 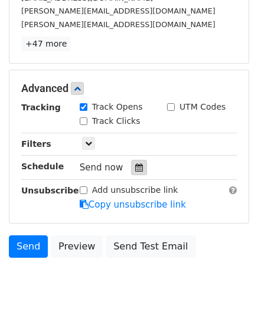 What do you see at coordinates (116, 121) in the screenshot?
I see `label: Track Clicks` at bounding box center [116, 121].